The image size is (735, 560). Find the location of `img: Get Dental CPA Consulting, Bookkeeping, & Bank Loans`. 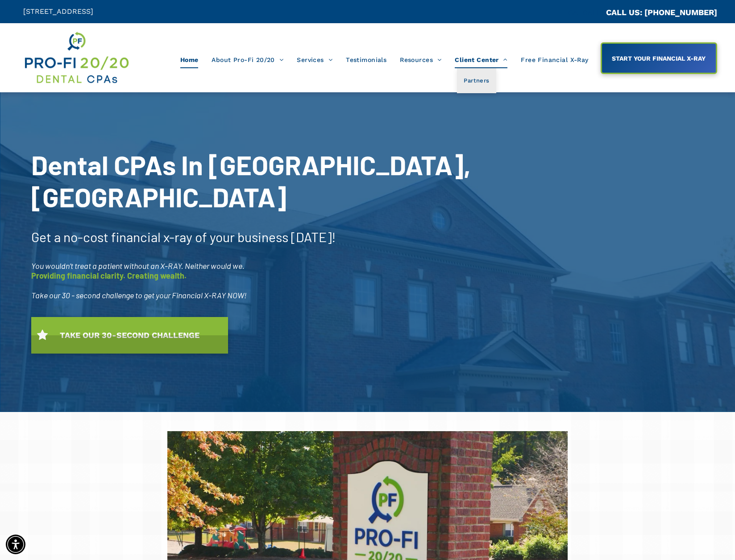

img: Get Dental CPA Consulting, Bookkeeping, & Bank Loans is located at coordinates (76, 57).